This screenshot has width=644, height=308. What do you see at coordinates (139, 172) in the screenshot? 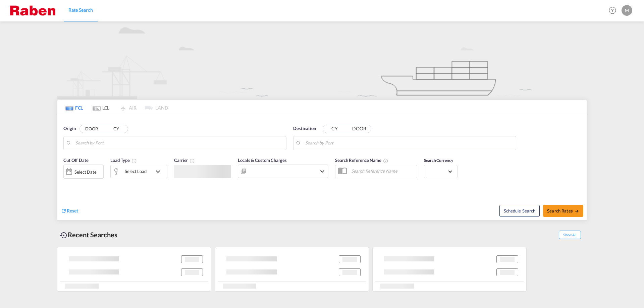
I see `div: Select Loadicon-chevron-down` at bounding box center [139, 172].